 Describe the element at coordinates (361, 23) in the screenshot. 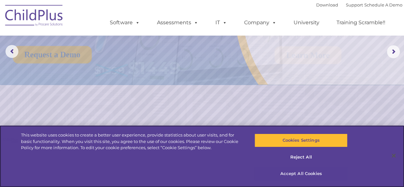

I see `a: Training Scramble!!` at that location.